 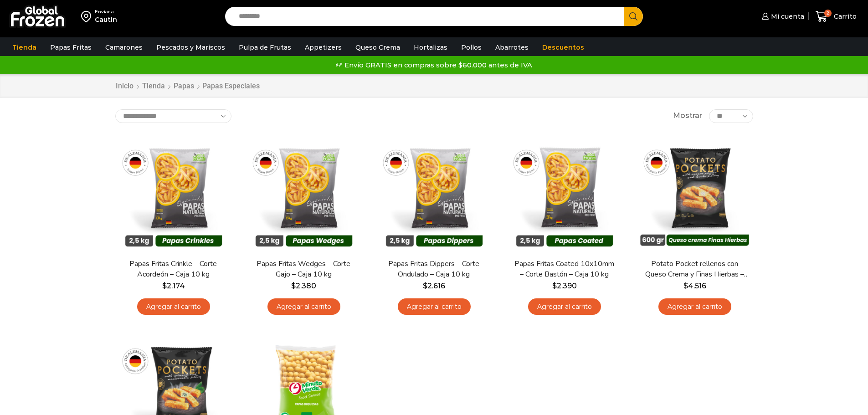 What do you see at coordinates (173, 269) in the screenshot?
I see `a: Papas Fritas Crinkle – Corte Acordeón – Caja 10 kg` at bounding box center [173, 269].